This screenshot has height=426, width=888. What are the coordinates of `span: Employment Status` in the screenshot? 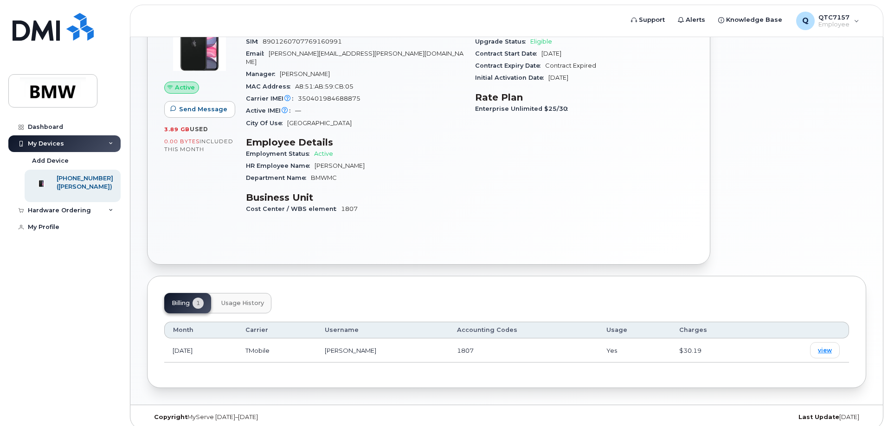 It's located at (280, 154).